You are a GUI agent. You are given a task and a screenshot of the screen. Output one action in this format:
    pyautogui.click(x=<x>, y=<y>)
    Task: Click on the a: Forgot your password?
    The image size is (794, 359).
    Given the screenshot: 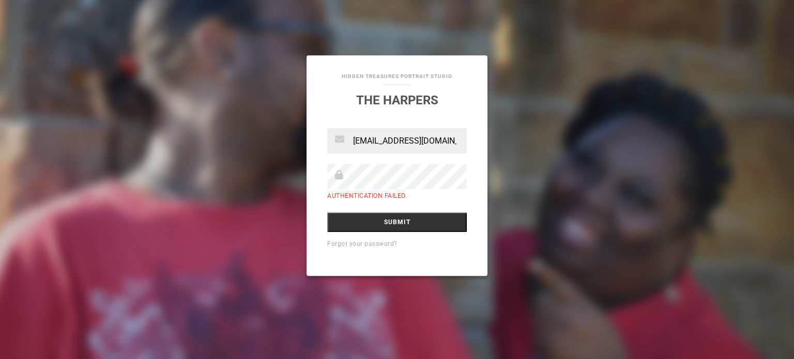 What is the action you would take?
    pyautogui.click(x=362, y=244)
    